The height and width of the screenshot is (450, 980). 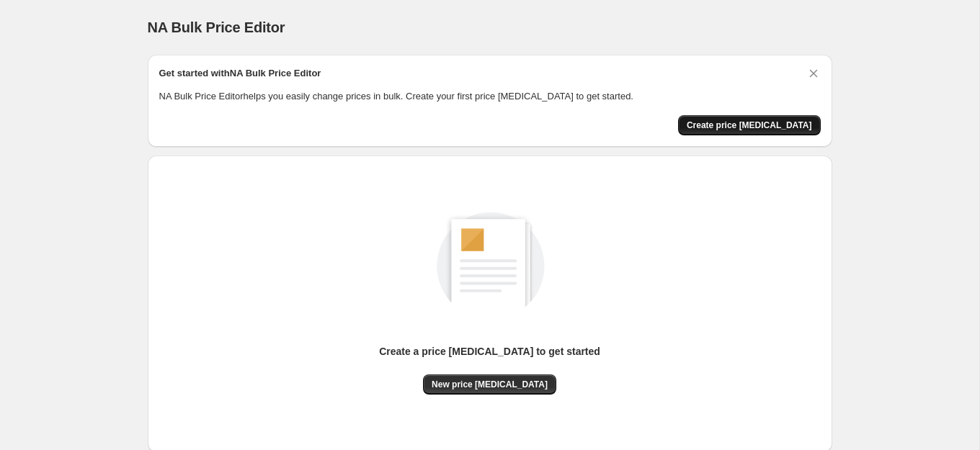 I want to click on span: NA Bulk Price Editor, so click(x=216, y=27).